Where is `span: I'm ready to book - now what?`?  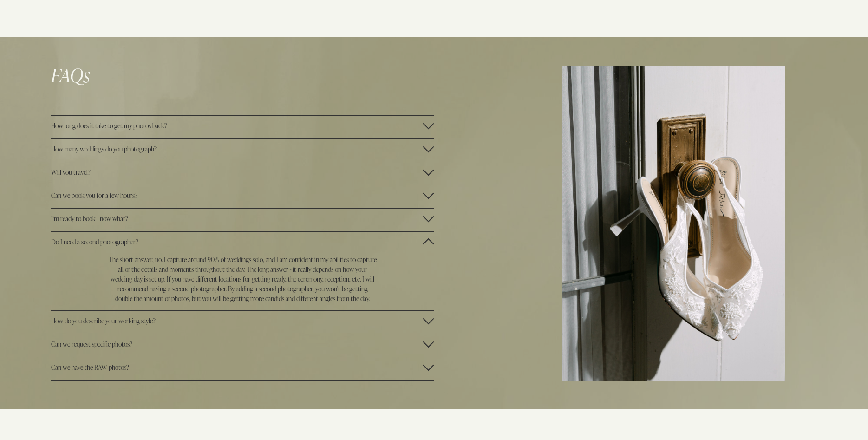
span: I'm ready to book - now what? is located at coordinates (237, 219).